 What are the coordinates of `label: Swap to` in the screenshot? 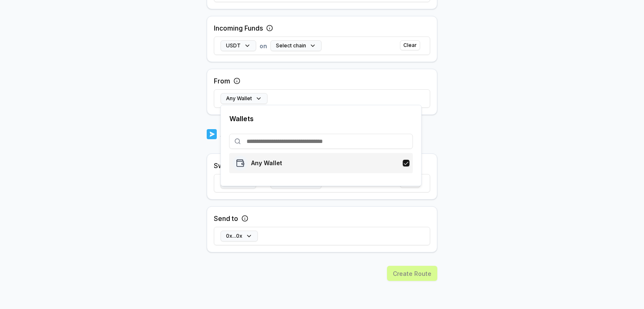 It's located at (226, 166).